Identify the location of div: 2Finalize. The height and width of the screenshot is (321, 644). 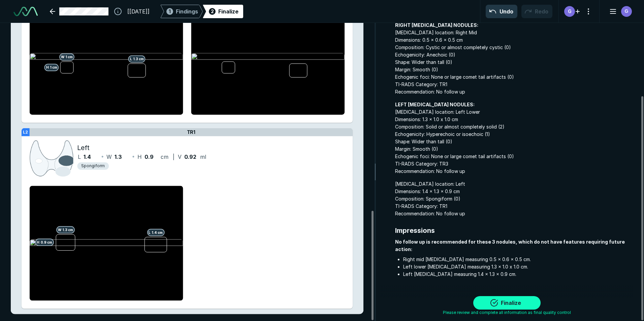
(223, 11).